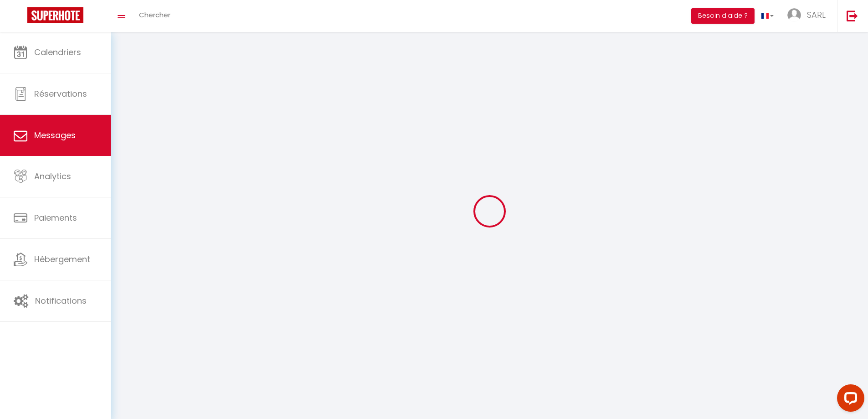 The image size is (868, 419). What do you see at coordinates (53, 176) in the screenshot?
I see `span: Analytics` at bounding box center [53, 176].